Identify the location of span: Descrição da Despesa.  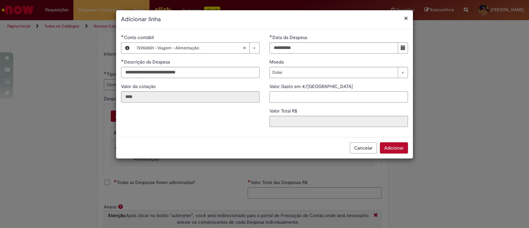
(148, 62).